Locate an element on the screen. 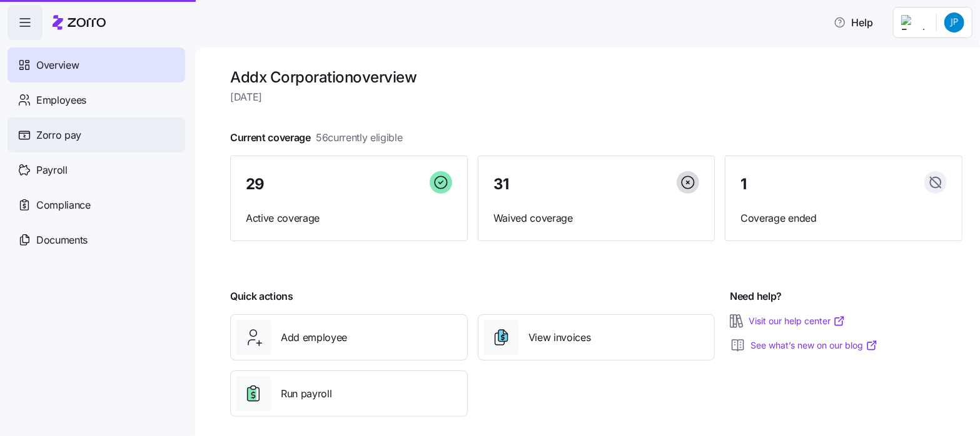 The height and width of the screenshot is (436, 980). span: Add employee is located at coordinates (314, 338).